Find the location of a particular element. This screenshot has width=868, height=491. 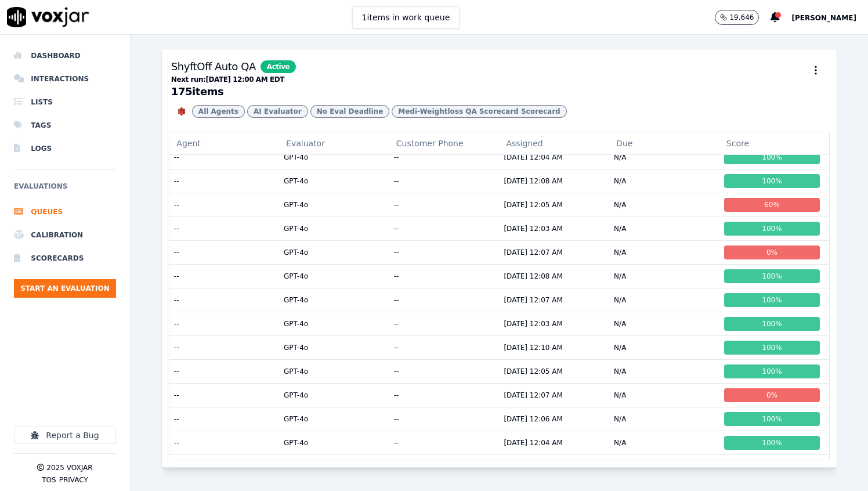

span: Active is located at coordinates (279, 67).